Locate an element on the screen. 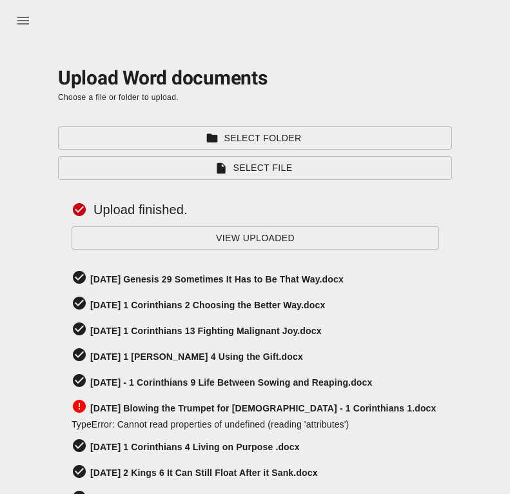  span: Select File is located at coordinates (254, 168).